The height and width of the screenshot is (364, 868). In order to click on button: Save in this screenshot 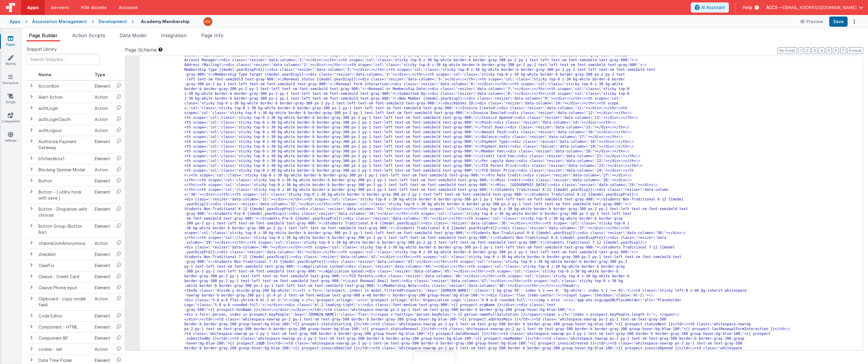, I will do `click(838, 22)`.